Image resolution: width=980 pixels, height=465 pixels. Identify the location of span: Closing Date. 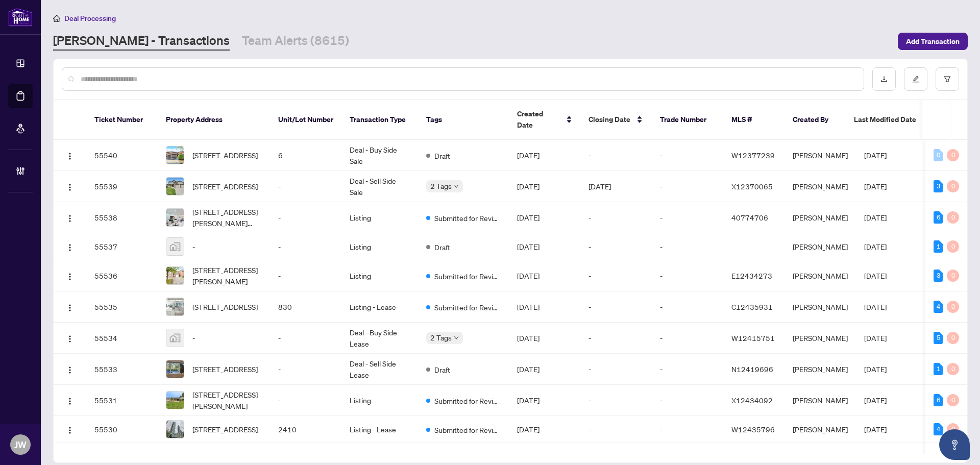
(610, 120).